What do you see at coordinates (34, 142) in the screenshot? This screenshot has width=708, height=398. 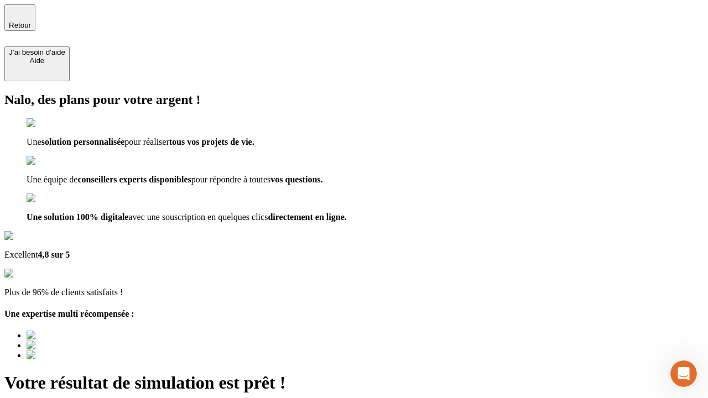 I see `span: Une` at bounding box center [34, 142].